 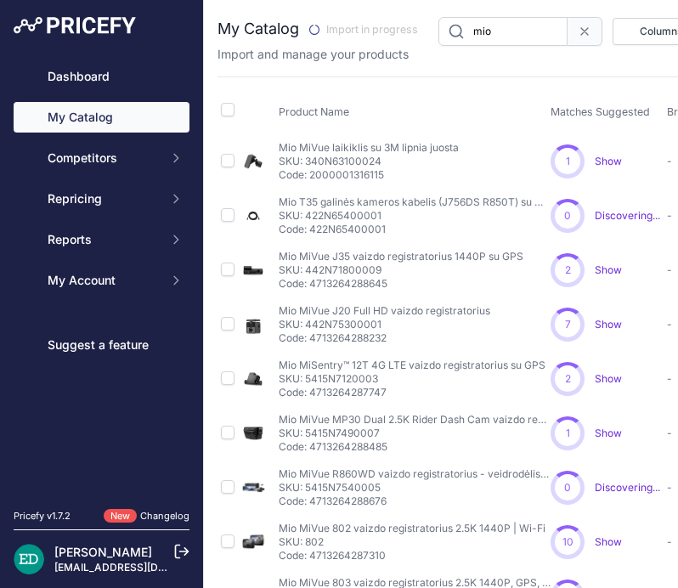 What do you see at coordinates (42, 516) in the screenshot?
I see `div: Pricefy v1.7.2` at bounding box center [42, 516].